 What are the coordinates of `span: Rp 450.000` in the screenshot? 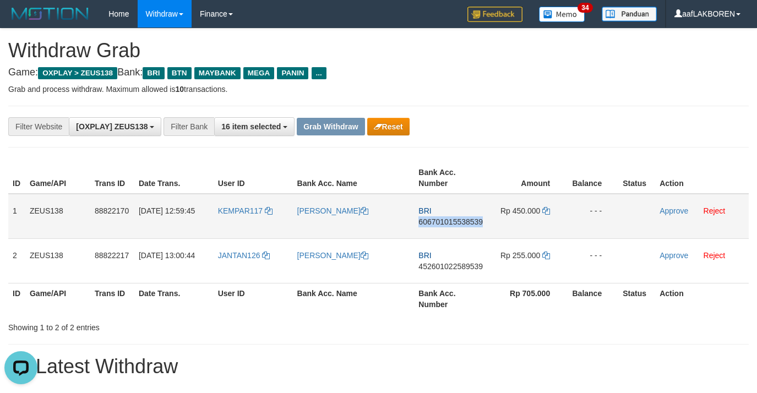 It's located at (520, 211).